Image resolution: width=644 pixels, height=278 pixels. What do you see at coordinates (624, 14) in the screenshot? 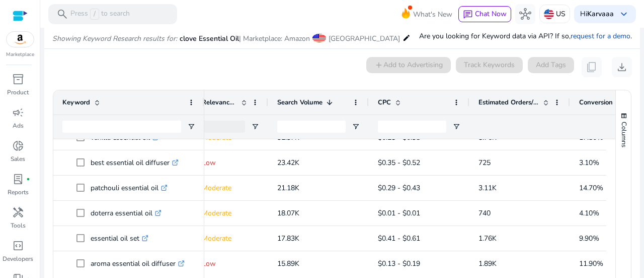
I see `span: keyboard_arrow_down` at bounding box center [624, 14].